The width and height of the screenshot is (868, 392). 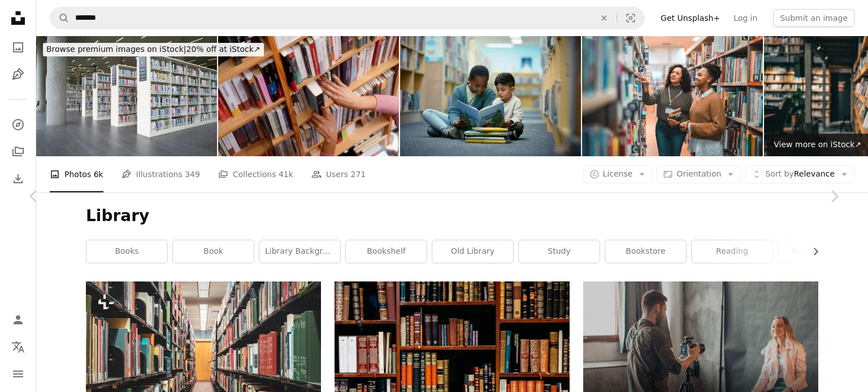 I want to click on a: study, so click(x=559, y=252).